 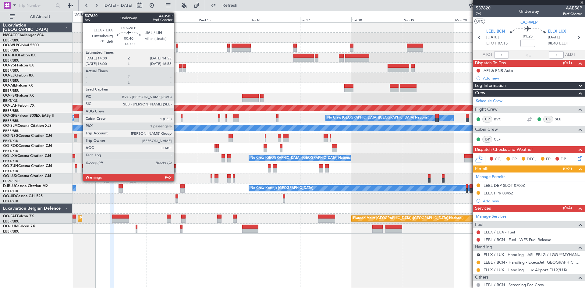 I want to click on div: Thu 16, so click(x=274, y=19).